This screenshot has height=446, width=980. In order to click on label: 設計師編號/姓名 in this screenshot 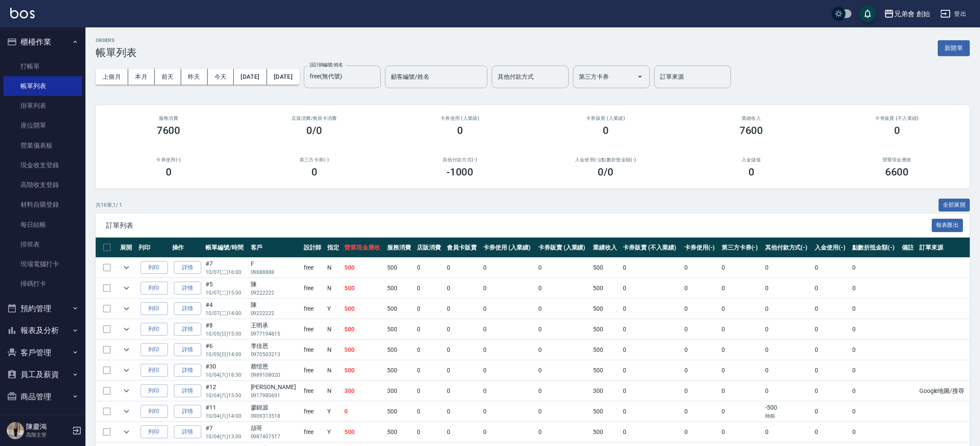, I will do `click(327, 64)`.